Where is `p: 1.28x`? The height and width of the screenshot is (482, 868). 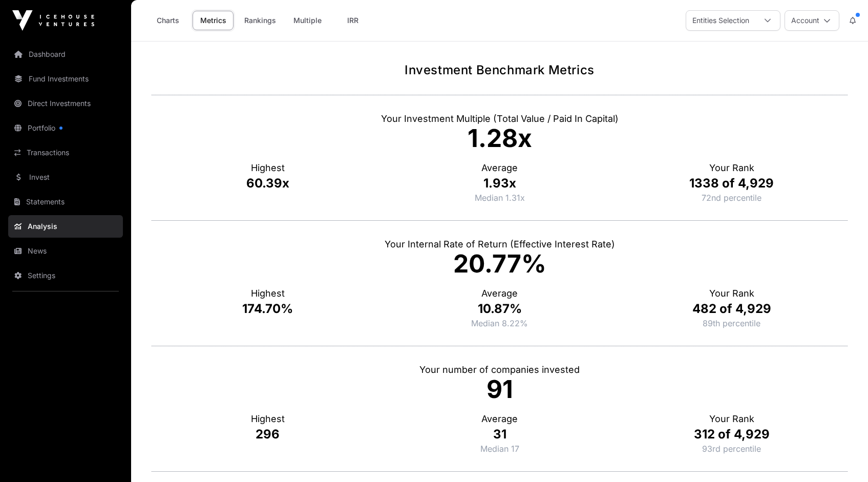
p: 1.28x is located at coordinates (500, 138).